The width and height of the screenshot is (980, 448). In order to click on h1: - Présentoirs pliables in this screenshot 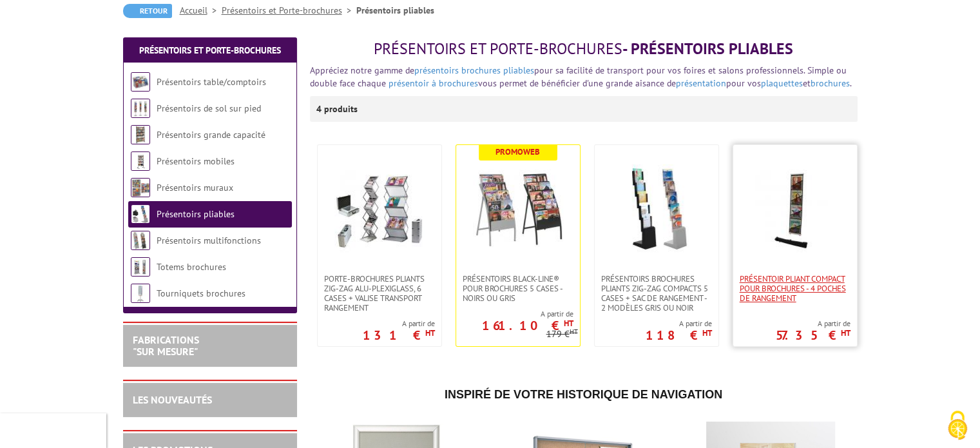, I will do `click(584, 49)`.